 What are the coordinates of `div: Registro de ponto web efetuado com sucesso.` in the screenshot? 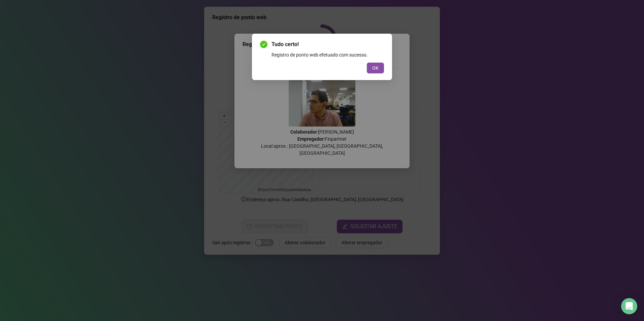 It's located at (328, 55).